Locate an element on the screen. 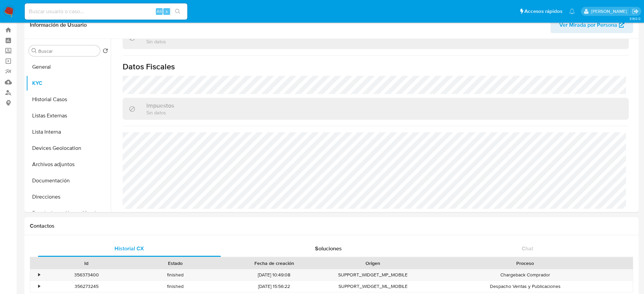 Image resolution: width=644 pixels, height=294 pixels. div: SUPPORT_WIDGET_ML_MOBILE is located at coordinates (373, 286).